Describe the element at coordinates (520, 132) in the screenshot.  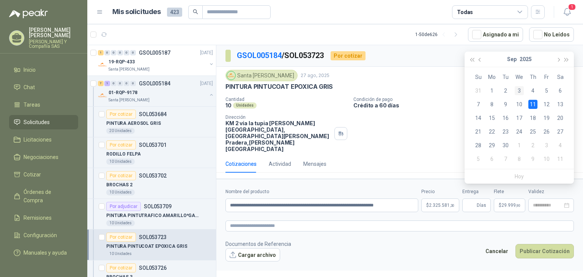
I see `td: 2025-09-24` at that location.